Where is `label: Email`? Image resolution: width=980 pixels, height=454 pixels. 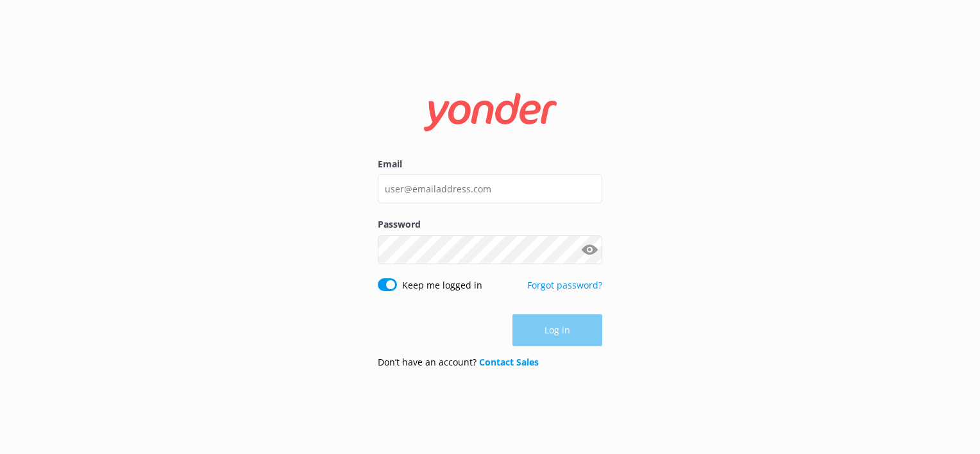 label: Email is located at coordinates (490, 164).